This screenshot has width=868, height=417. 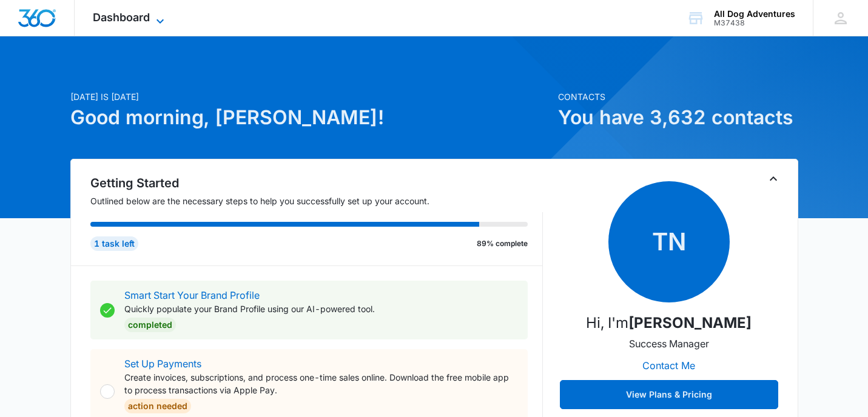 I want to click on p: Quickly populate your Brand Profile using our AI-powered tool., so click(x=249, y=308).